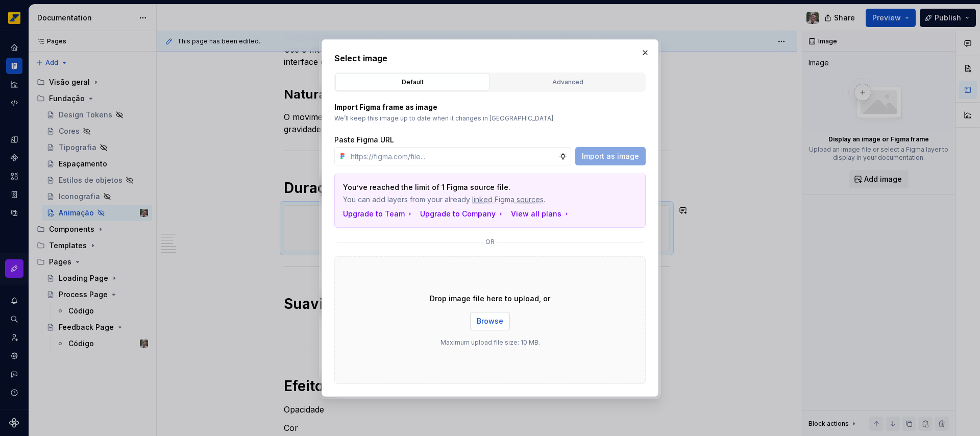 The image size is (980, 436). I want to click on button: Upgrade to Company, so click(463, 214).